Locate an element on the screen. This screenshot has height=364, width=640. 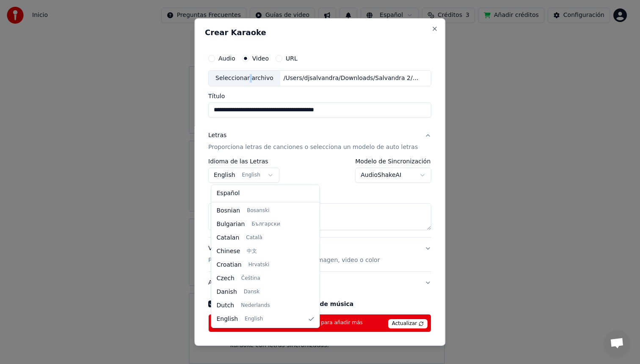
span: Catalan is located at coordinates (228, 238).